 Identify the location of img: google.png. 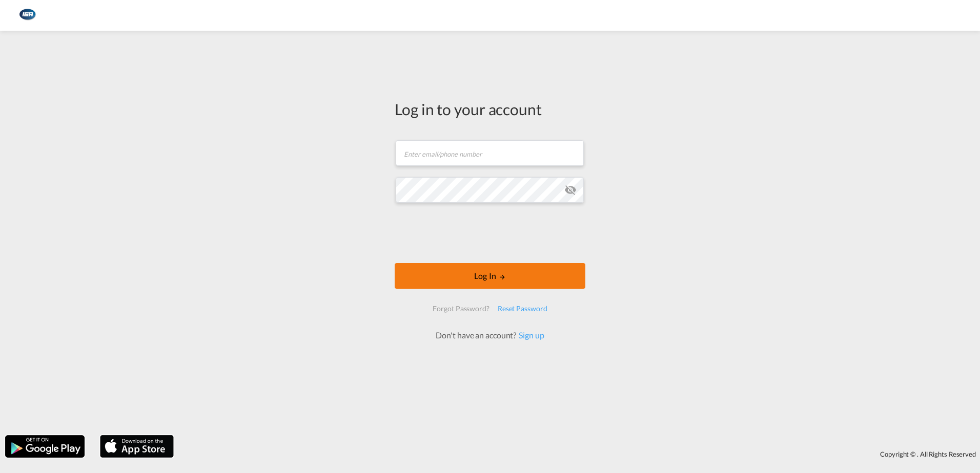
(45, 447).